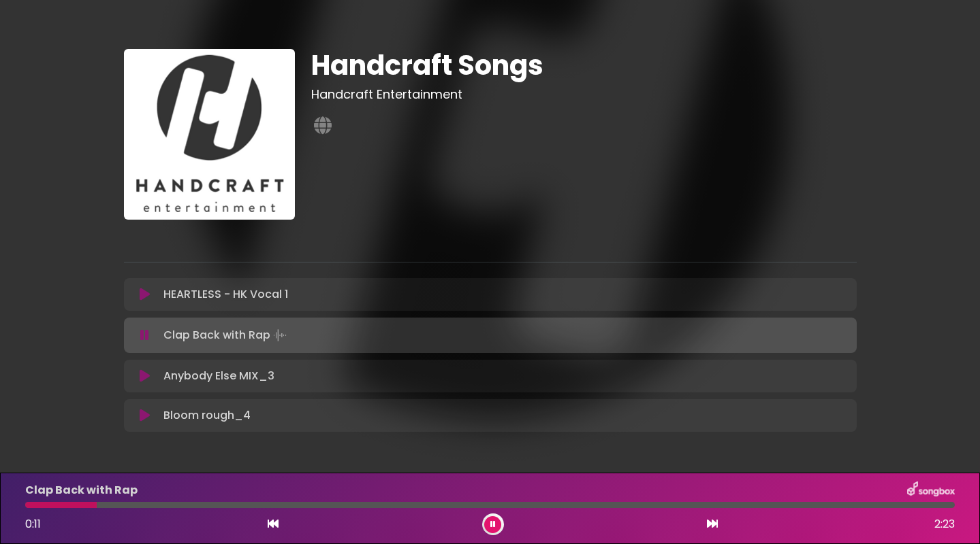 The image size is (980, 544). I want to click on img: waveform4.gif, so click(279, 335).